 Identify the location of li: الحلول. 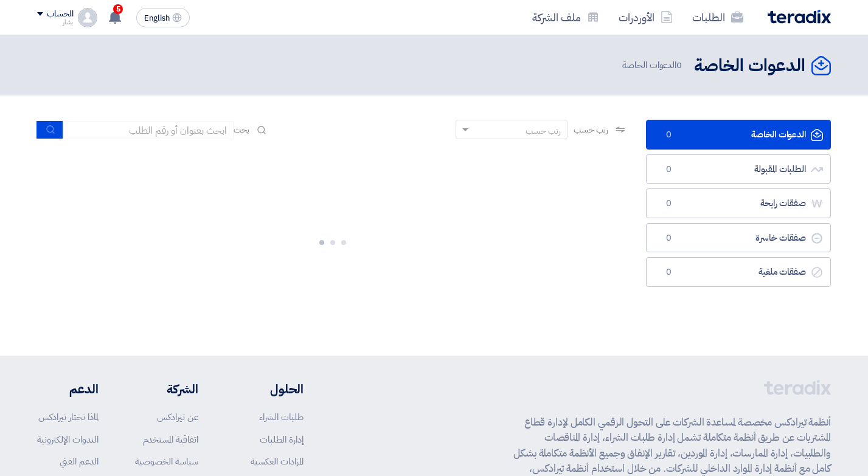
(269, 389).